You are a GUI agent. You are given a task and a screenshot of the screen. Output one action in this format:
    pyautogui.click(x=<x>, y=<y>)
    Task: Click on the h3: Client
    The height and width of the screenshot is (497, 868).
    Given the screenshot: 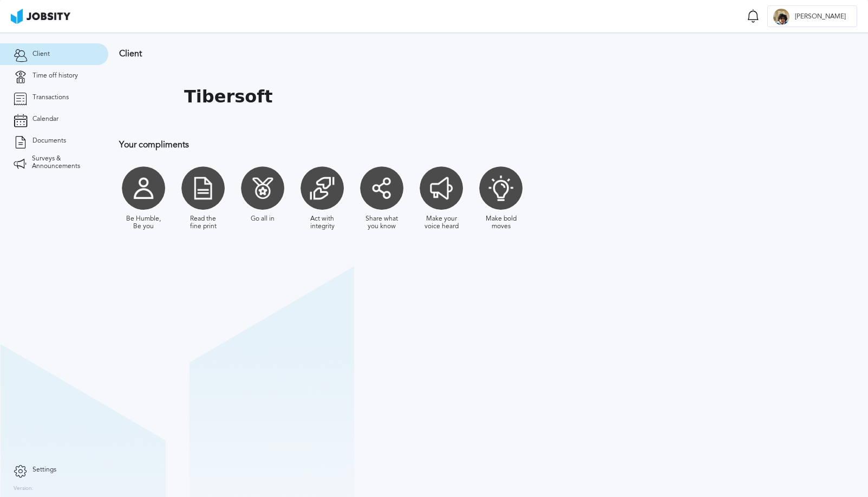 What is the action you would take?
    pyautogui.click(x=412, y=53)
    